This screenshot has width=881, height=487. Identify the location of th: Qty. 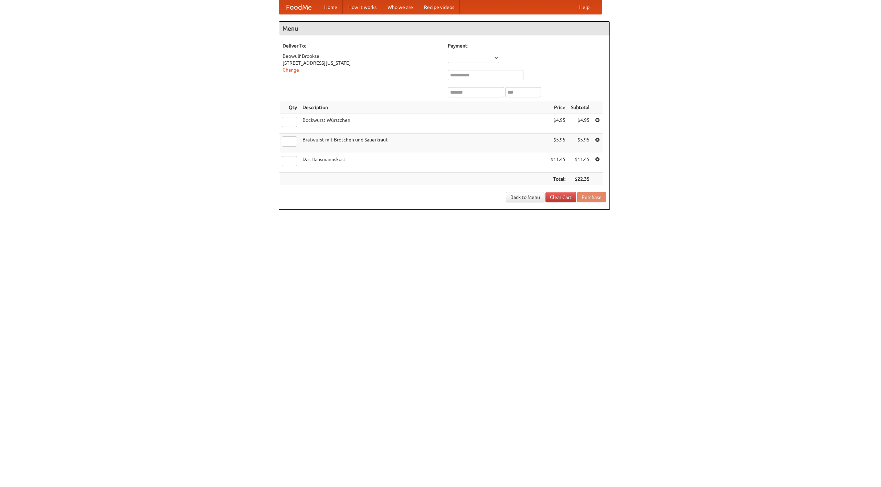
(289, 107).